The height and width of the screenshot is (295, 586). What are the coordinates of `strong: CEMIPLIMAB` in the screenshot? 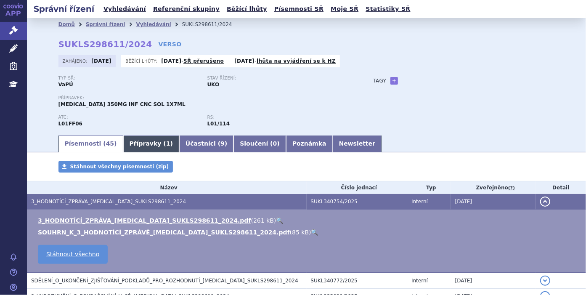 It's located at (70, 124).